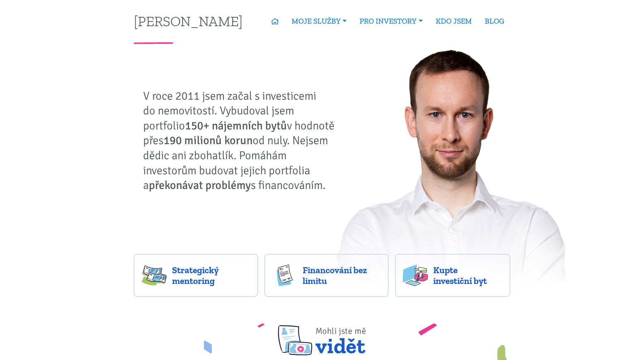 This screenshot has height=360, width=644. I want to click on span: Kupte investiční byt, so click(468, 275).